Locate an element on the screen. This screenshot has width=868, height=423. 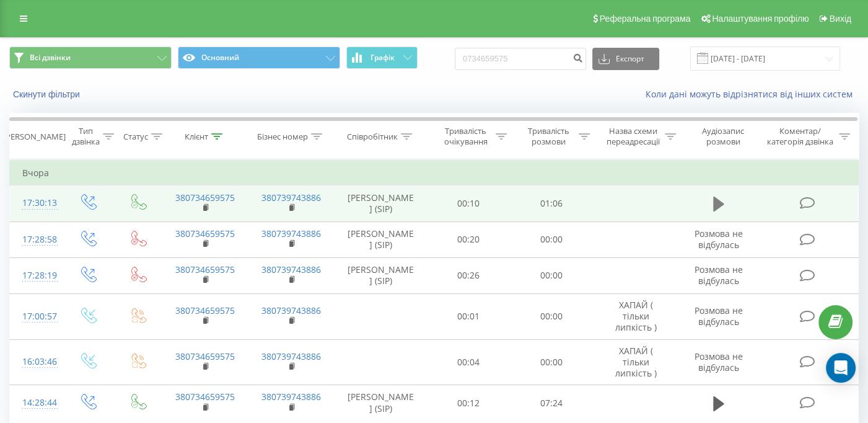
div: 17:28:58 is located at coordinates (36, 239).